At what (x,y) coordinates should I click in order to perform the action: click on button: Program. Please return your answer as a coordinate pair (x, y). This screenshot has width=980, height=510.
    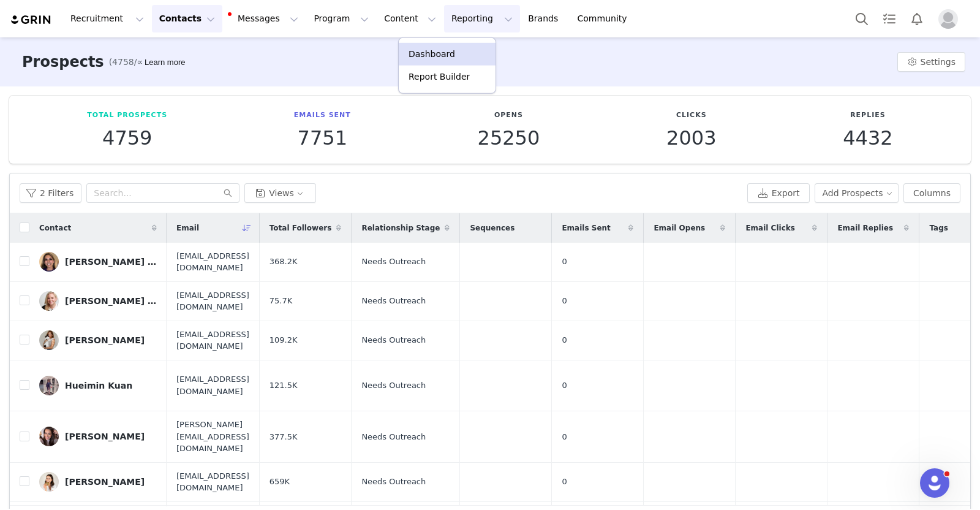
    Looking at the image, I should click on (341, 18).